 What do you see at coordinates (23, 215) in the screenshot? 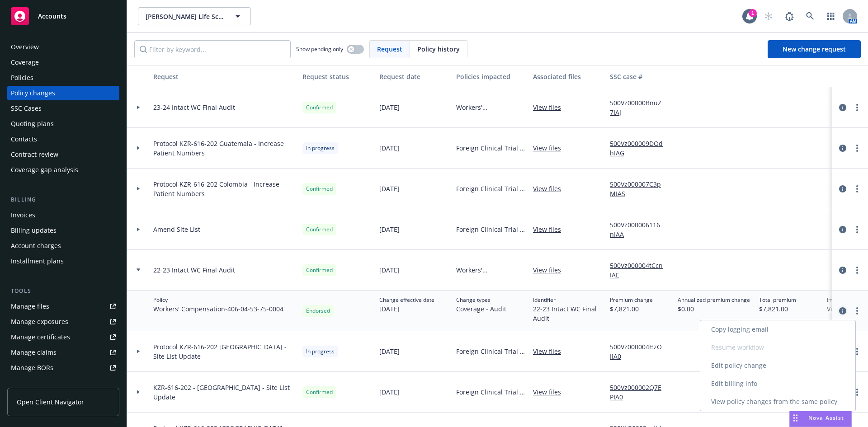
I see `div: Invoices` at bounding box center [23, 215].